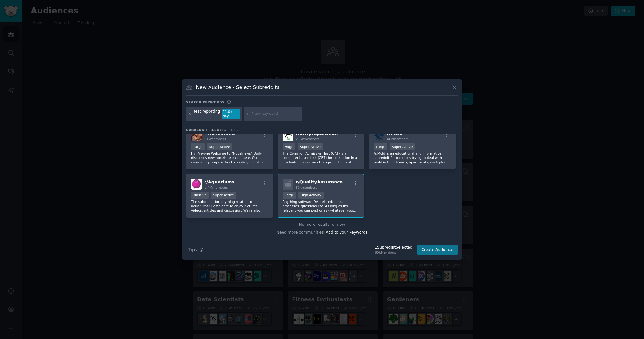 The height and width of the screenshot is (339, 644). I want to click on span: Tips, so click(192, 250).